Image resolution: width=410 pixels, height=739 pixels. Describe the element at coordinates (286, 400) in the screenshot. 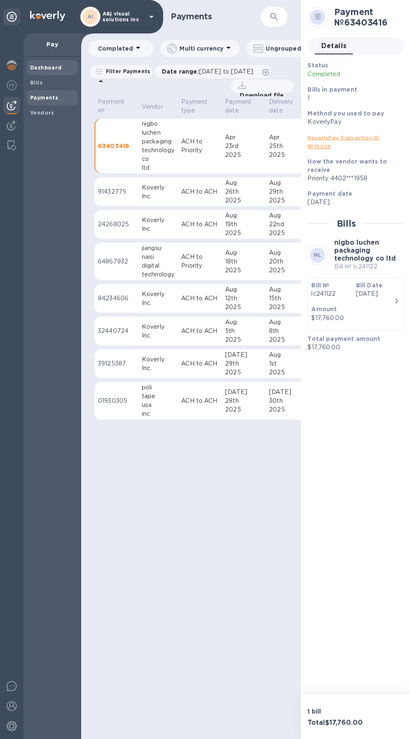

I see `div: 30th` at that location.